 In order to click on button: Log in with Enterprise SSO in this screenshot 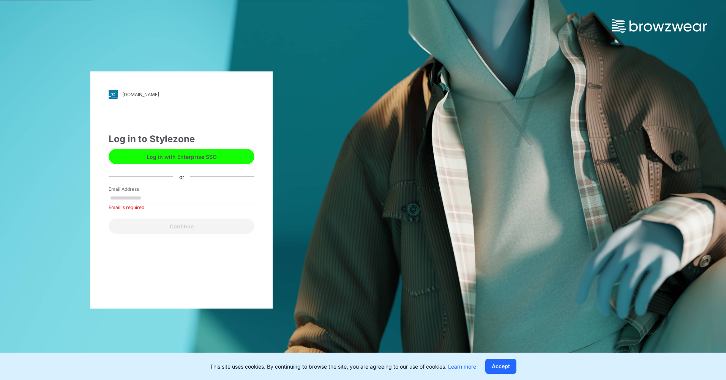, I will do `click(182, 157)`.